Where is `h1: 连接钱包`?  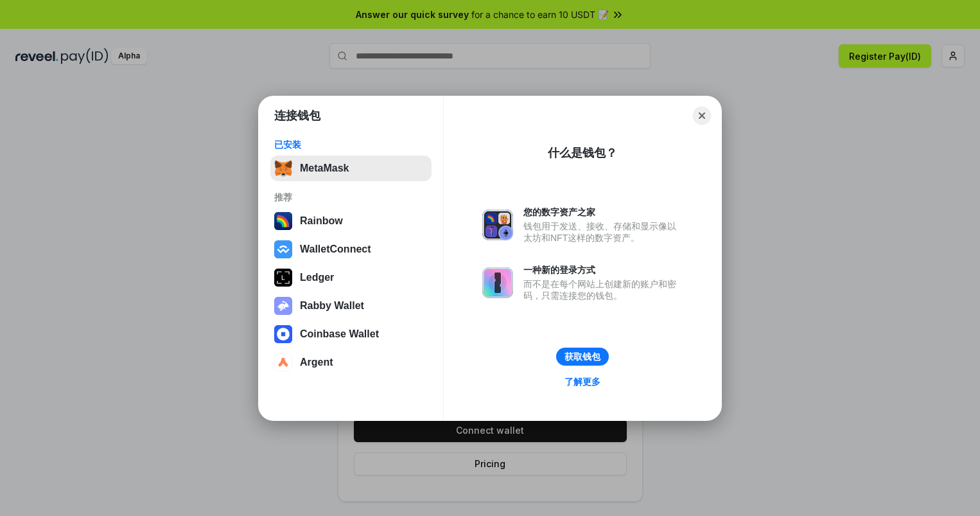 h1: 连接钱包 is located at coordinates (297, 116).